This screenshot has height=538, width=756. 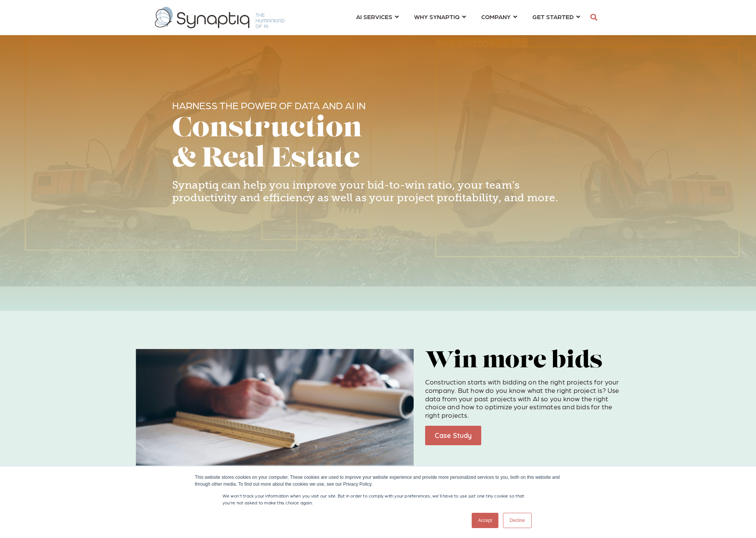 What do you see at coordinates (437, 17) in the screenshot?
I see `span: WHY SYNAPTIQ` at bounding box center [437, 17].